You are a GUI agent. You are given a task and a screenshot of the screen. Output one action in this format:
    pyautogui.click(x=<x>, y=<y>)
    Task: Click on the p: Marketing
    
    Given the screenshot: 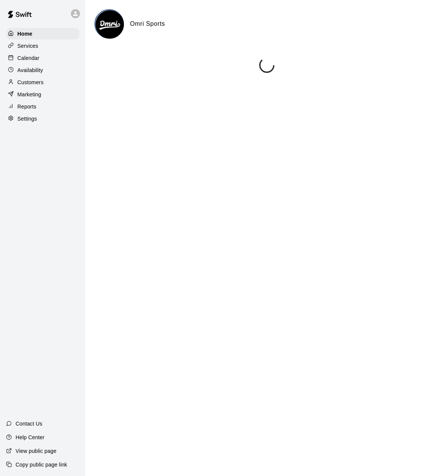 What is the action you would take?
    pyautogui.click(x=29, y=95)
    